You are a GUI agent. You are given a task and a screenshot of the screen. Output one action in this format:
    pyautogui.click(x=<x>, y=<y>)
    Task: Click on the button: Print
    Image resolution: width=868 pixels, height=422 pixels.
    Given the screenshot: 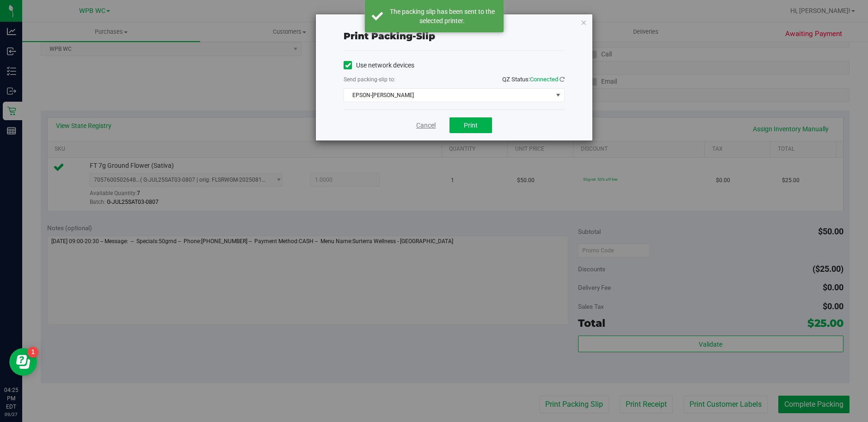 What is the action you would take?
    pyautogui.click(x=471, y=126)
    